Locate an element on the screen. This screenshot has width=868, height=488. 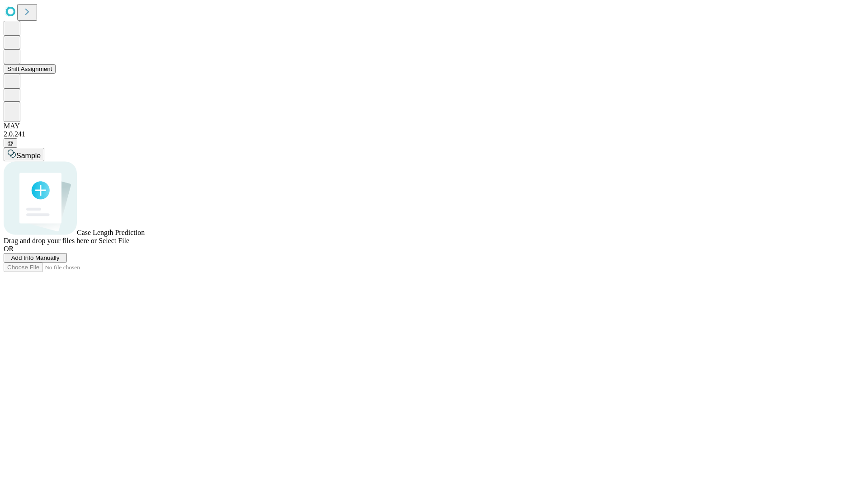
span: Case Length Prediction is located at coordinates (110, 232).